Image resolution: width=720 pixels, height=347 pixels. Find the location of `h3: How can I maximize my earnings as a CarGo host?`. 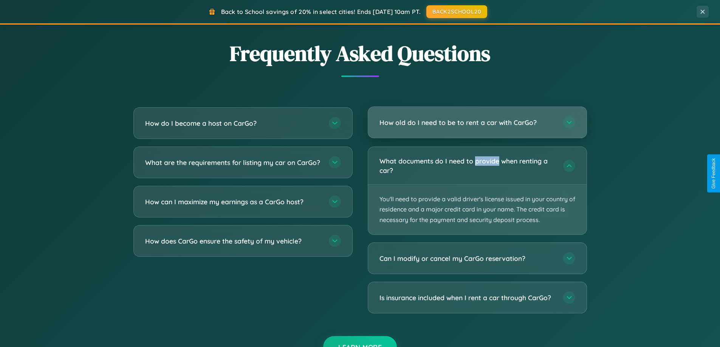

h3: How can I maximize my earnings as a CarGo host? is located at coordinates (233, 202).